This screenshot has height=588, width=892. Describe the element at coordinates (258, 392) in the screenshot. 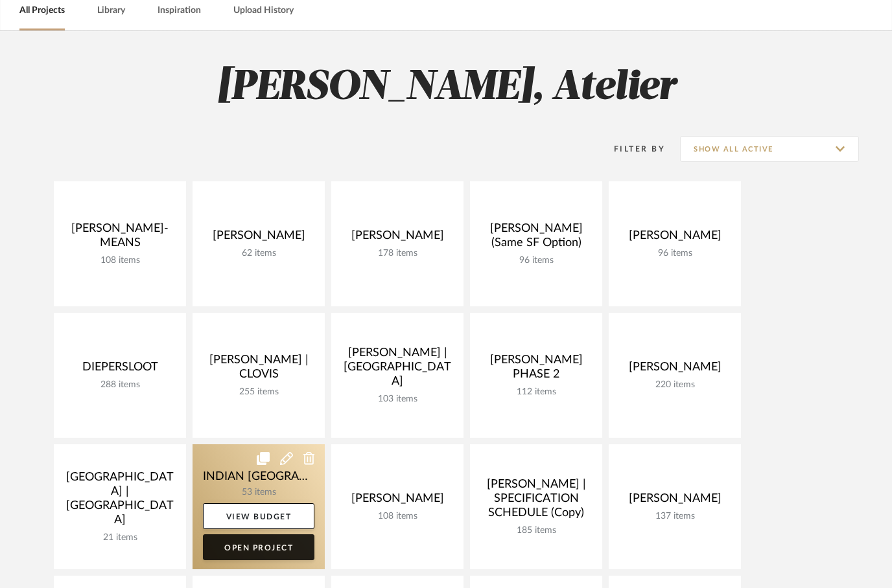

I see `div: 255 items` at that location.